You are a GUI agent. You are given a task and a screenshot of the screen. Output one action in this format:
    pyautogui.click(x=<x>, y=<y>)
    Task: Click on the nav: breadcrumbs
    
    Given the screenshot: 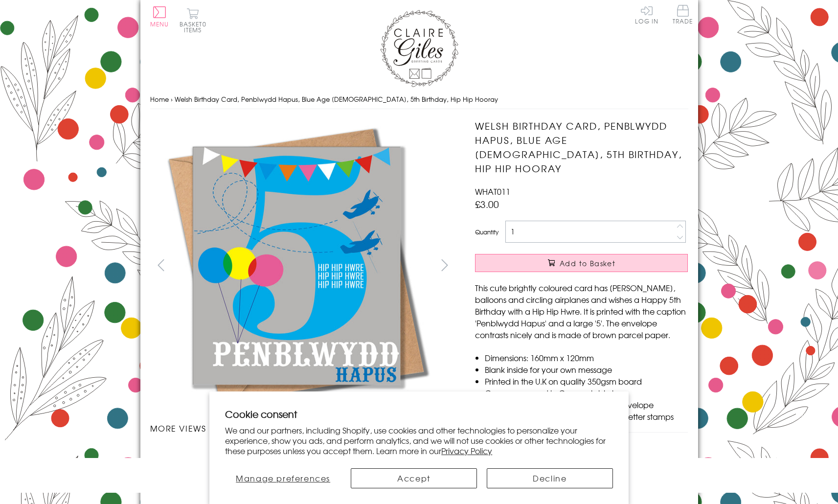 What is the action you would take?
    pyautogui.click(x=419, y=99)
    